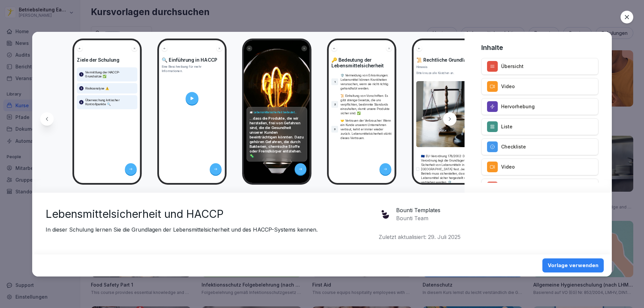  What do you see at coordinates (110, 74) in the screenshot?
I see `p: Vermittlung der HACCP-Grundsätze ✅` at bounding box center [110, 74].